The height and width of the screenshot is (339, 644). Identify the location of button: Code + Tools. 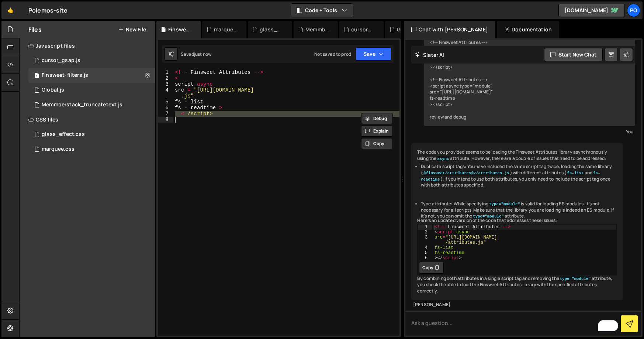
(322, 10).